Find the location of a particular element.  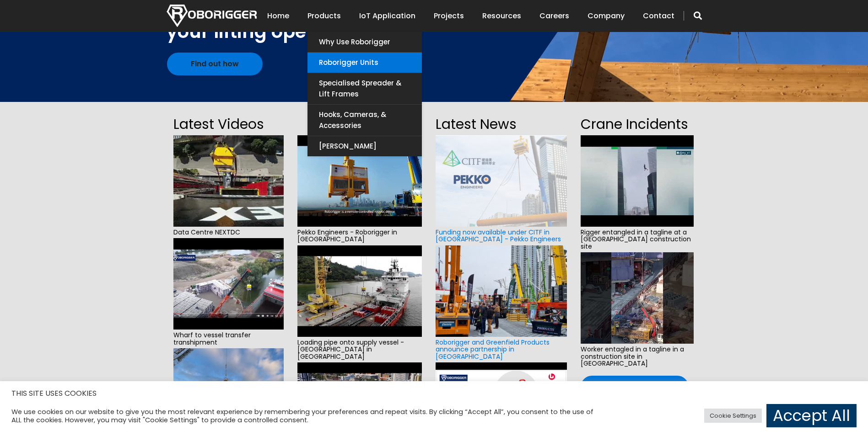

img: Nortech is located at coordinates (211, 15).